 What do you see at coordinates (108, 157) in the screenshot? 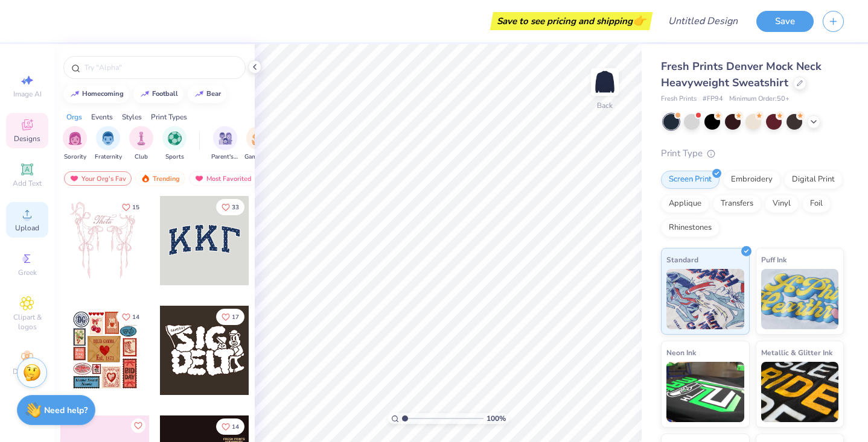
I see `span: Fraternity` at bounding box center [108, 157].